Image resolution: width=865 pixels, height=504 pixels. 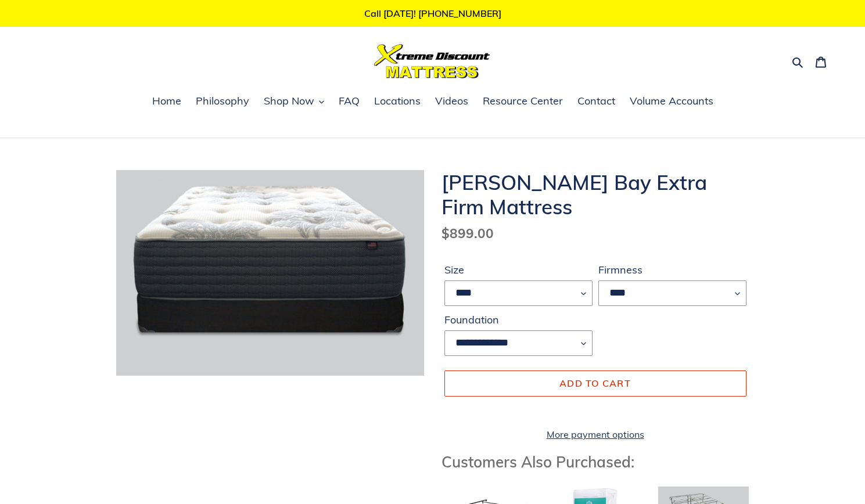 What do you see at coordinates (672, 269) in the screenshot?
I see `label: Firmness` at bounding box center [672, 269].